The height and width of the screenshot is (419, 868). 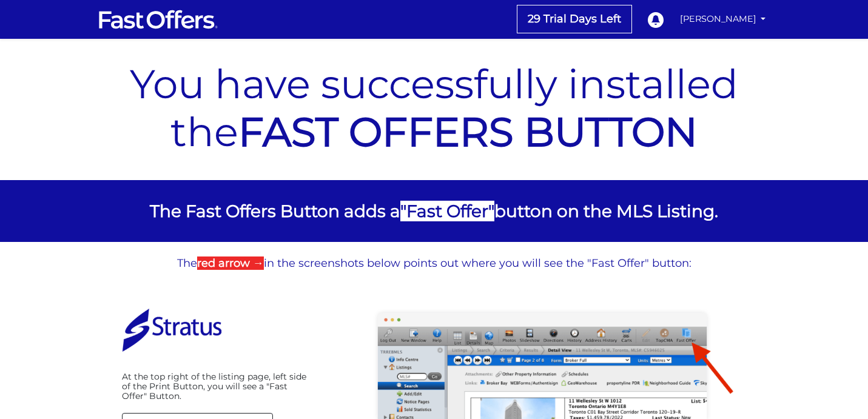 I want to click on p: At the top right of the listing page, left side of the Print Button, you will see a "Fast Offer" ..., so click(x=214, y=386).